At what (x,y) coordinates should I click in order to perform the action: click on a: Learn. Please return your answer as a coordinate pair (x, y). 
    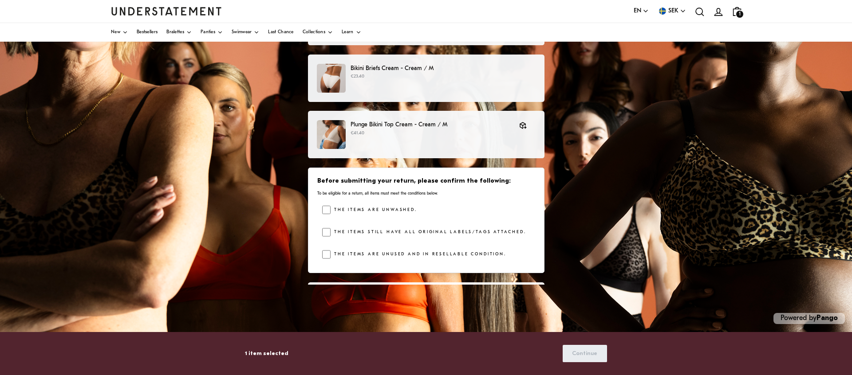
    Looking at the image, I should click on (351, 32).